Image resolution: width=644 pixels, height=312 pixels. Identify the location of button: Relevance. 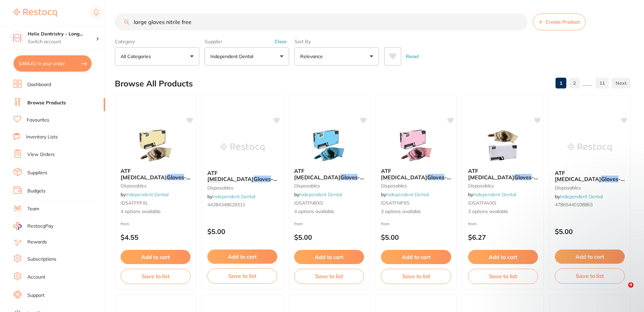
(337, 57).